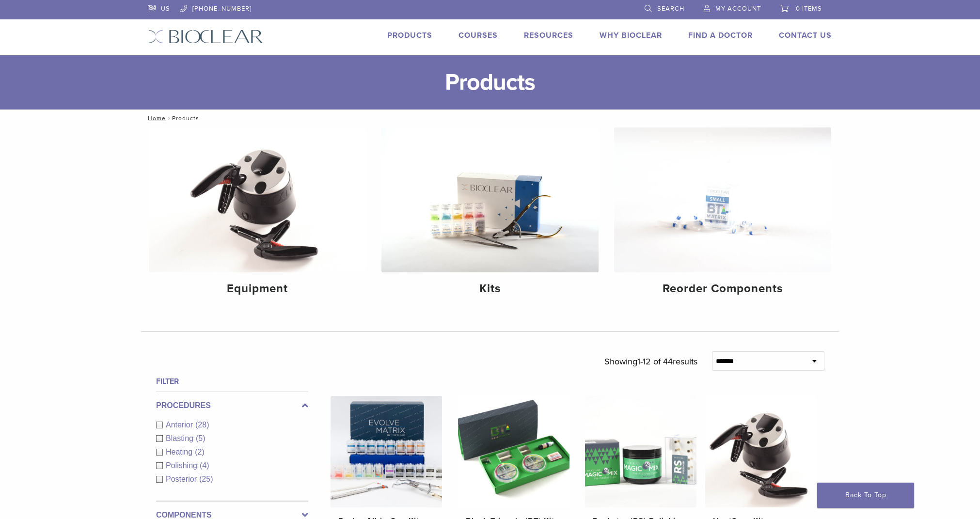 The image size is (980, 519). Describe the element at coordinates (200, 452) in the screenshot. I see `span: (2)` at that location.